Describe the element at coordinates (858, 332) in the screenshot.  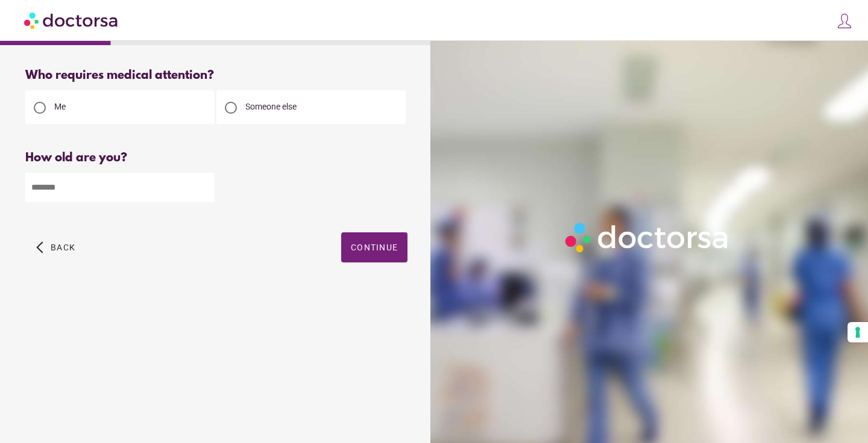
I see `button: Your consent preferences for tracking technologies` at that location.